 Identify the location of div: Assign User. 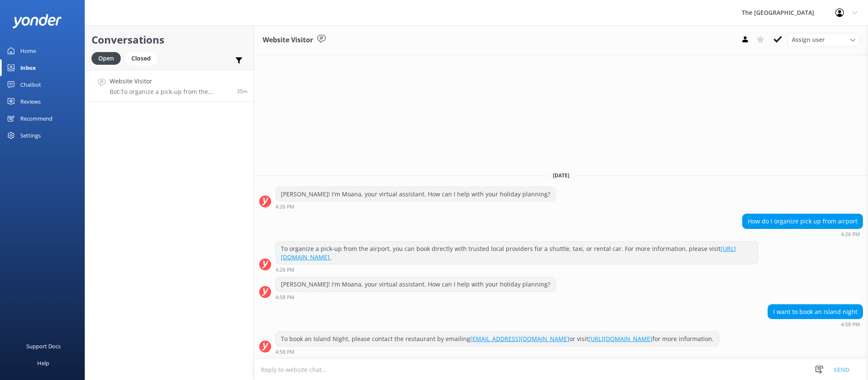
(824, 40).